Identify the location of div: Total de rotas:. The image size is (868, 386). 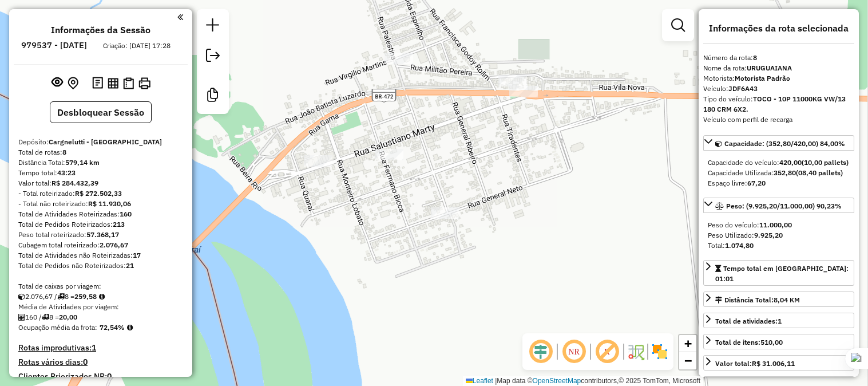
(101, 152).